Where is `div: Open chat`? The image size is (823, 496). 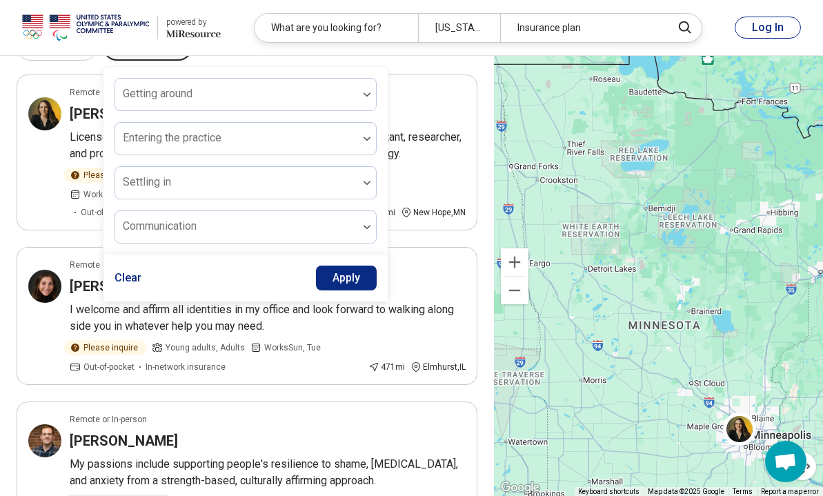 div: Open chat is located at coordinates (786, 462).